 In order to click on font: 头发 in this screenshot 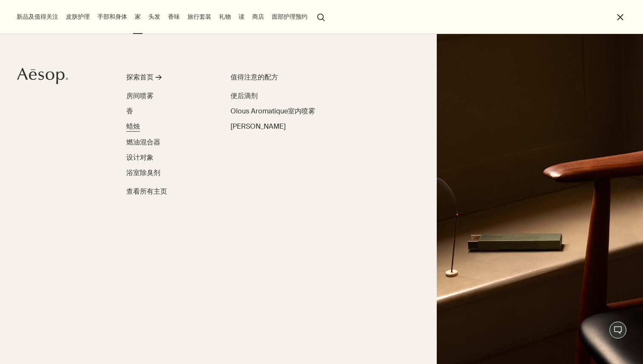, I will do `click(154, 16)`.